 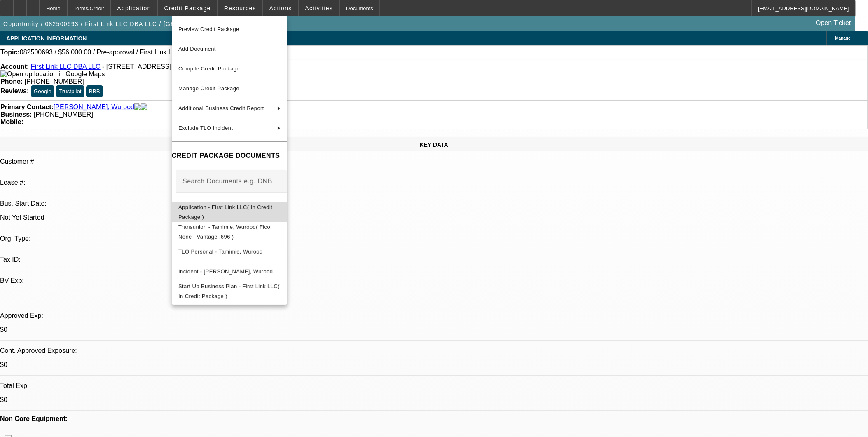 What do you see at coordinates (229, 291) in the screenshot?
I see `button: Start Up Business Plan - First Link LLC( In Credit Package )` at bounding box center [229, 291].